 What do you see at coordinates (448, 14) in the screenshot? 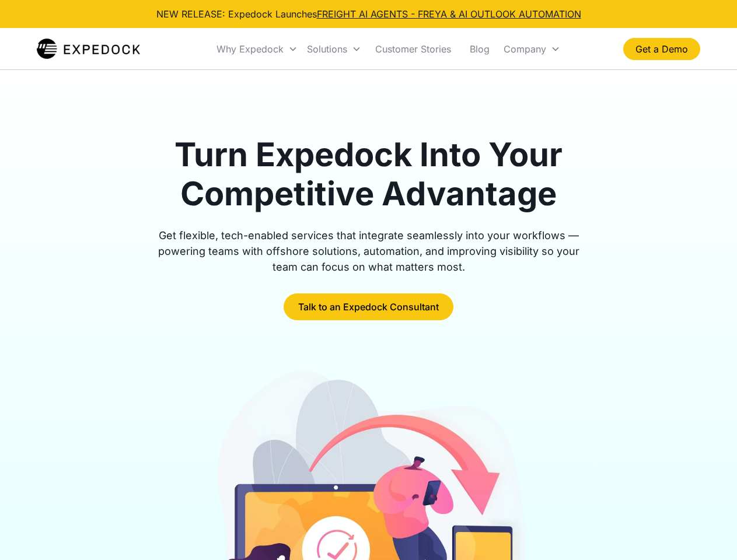
I see `a: FREIGHT AI AGENTS - FREYA & AI OUTLOOK AUTOMATION` at bounding box center [448, 14].